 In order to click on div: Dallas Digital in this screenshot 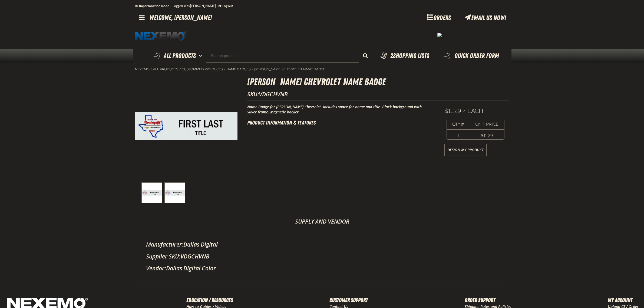, I will do `click(322, 244)`.